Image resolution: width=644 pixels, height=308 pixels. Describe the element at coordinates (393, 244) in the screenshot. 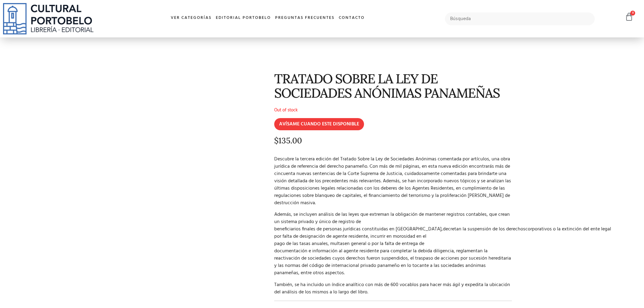

I see `p: Además, se incluyen análisis de las leyes que extreman la obligación de mantener registros contab...` at that location.